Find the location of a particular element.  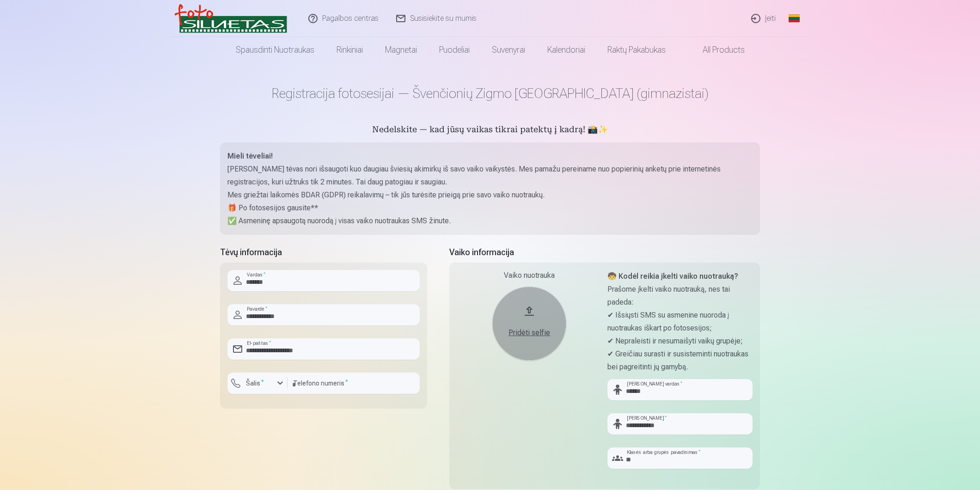

a: Kalendoriai is located at coordinates (566, 50).